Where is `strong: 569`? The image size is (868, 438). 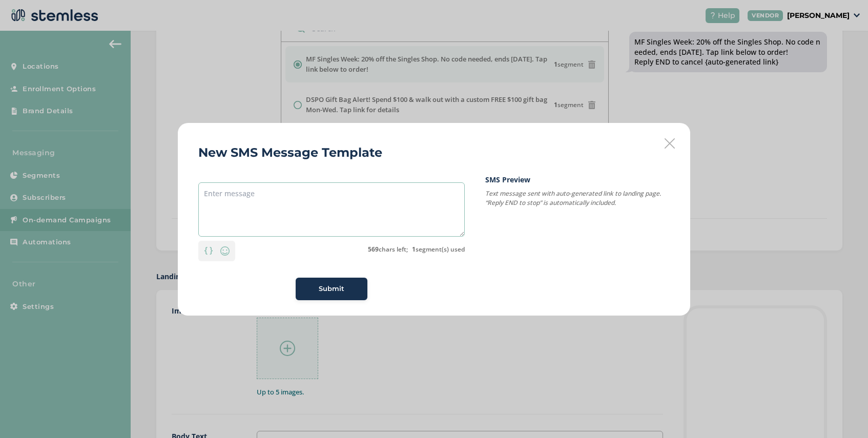
strong: 569 is located at coordinates (373, 248).